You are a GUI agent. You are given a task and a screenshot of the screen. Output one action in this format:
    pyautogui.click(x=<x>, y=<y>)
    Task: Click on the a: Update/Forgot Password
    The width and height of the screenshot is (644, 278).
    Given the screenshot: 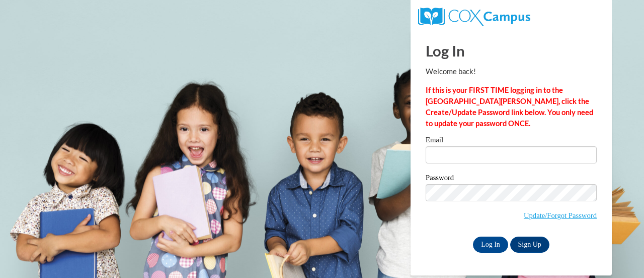 What is the action you would take?
    pyautogui.click(x=560, y=215)
    